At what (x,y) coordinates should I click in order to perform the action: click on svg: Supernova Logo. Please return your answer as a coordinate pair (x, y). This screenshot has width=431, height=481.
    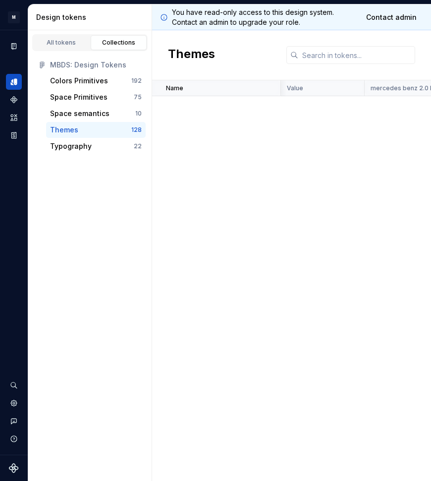
    Looking at the image, I should click on (14, 468).